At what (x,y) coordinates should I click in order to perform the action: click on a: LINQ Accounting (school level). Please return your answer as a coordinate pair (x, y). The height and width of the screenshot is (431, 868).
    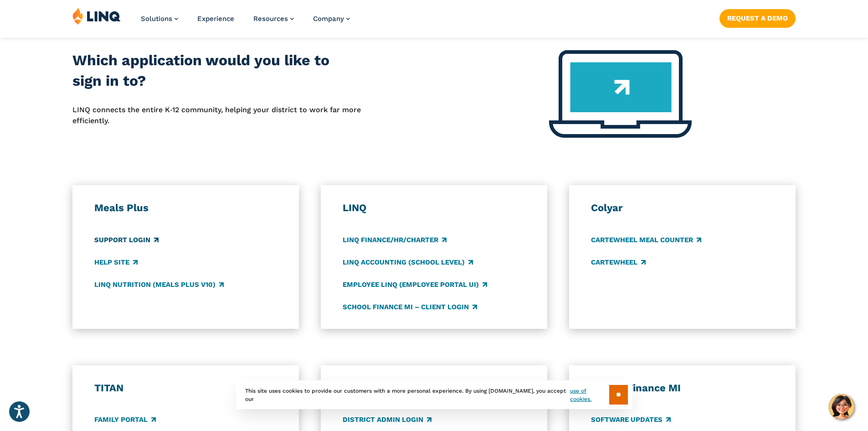
    Looking at the image, I should click on (407, 262).